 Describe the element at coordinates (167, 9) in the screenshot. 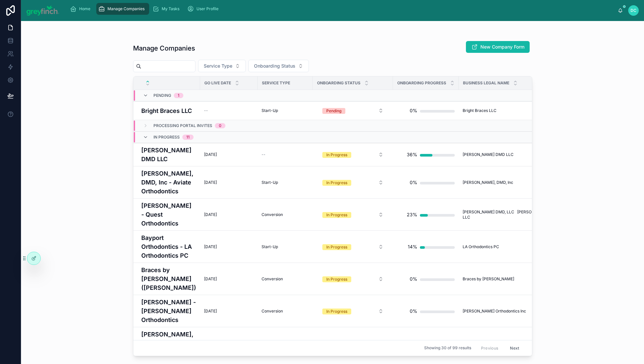

I see `a: My Tasks` at that location.